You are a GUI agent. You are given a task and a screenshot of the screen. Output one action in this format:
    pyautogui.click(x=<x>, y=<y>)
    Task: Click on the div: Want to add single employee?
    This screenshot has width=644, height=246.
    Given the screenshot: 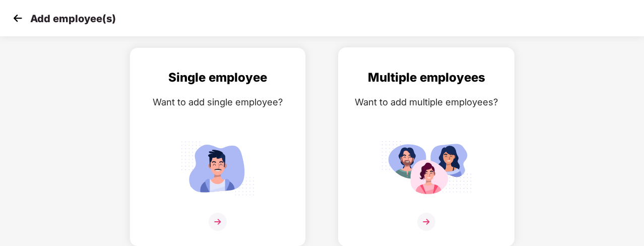 What is the action you would take?
    pyautogui.click(x=217, y=102)
    